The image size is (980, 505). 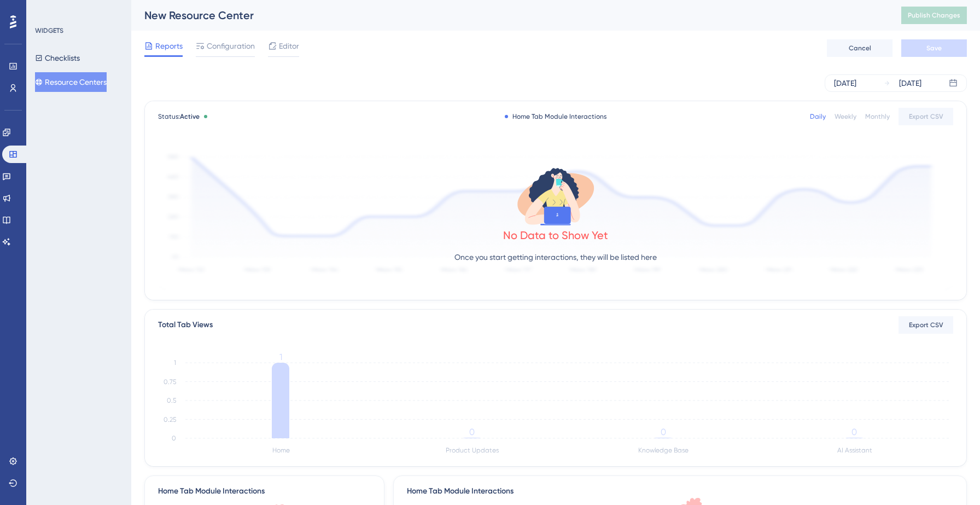 I want to click on div: WIDGETS, so click(x=49, y=31).